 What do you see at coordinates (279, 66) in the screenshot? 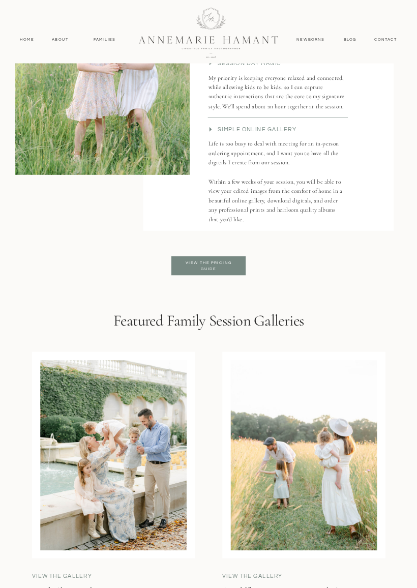
I see `h3: Session day magic` at bounding box center [279, 66].